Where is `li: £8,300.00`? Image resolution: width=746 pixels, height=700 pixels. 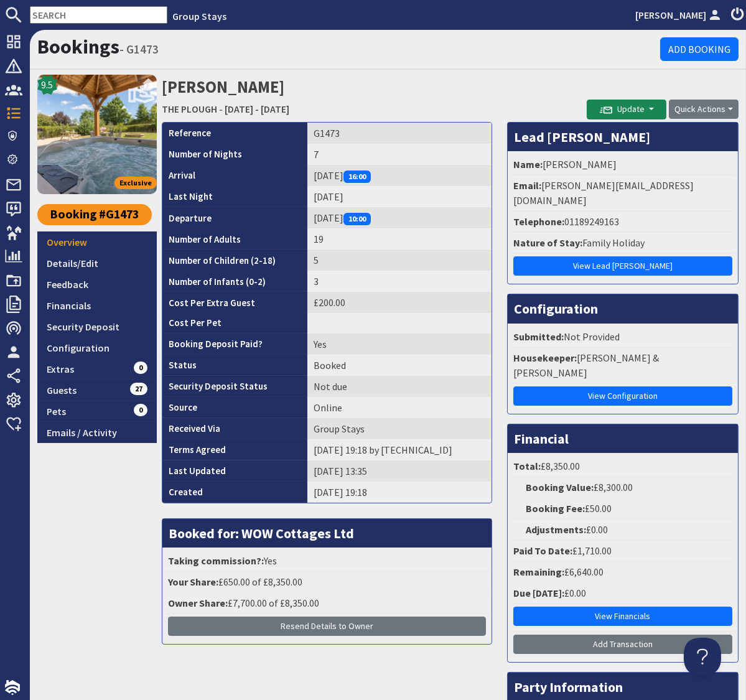 li: £8,300.00 is located at coordinates (623, 488).